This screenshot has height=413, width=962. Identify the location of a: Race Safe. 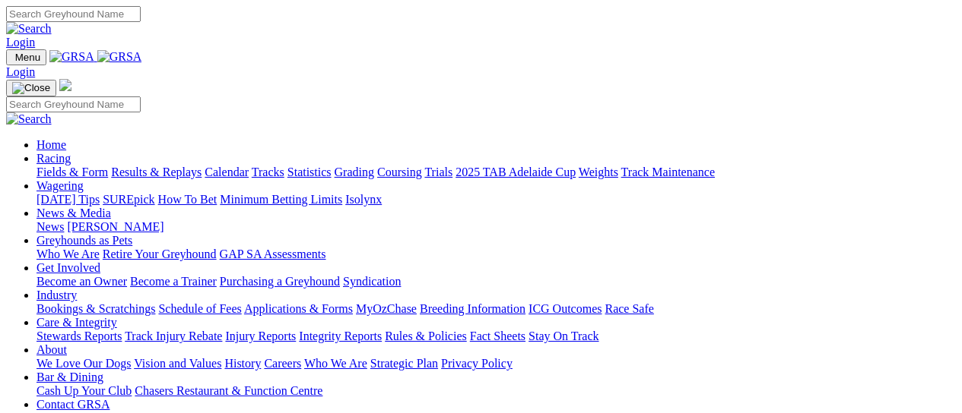
(629, 309).